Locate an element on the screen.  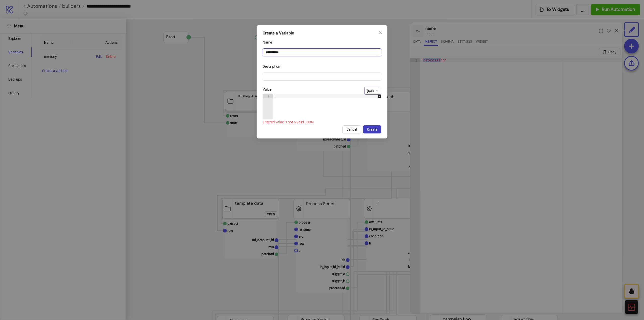
button: Create is located at coordinates (372, 129).